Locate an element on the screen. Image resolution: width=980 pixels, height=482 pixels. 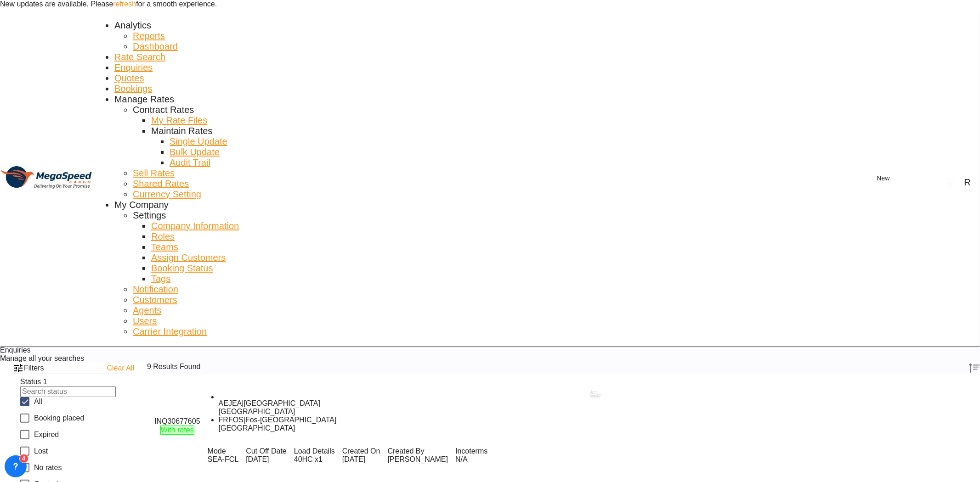
div: Cut Off Date is located at coordinates (266, 452).